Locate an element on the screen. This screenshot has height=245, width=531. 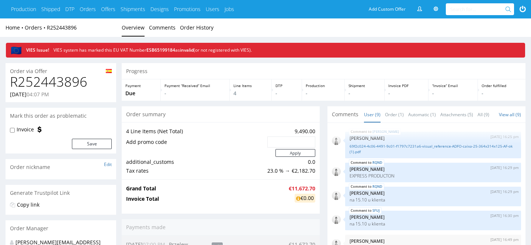
label: Invoice is located at coordinates (25, 130).